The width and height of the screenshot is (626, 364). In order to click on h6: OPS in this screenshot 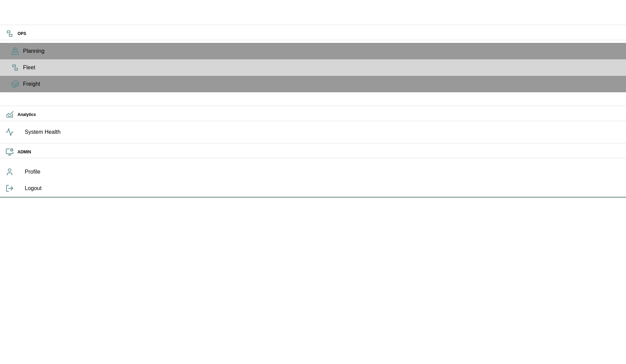, I will do `click(319, 34)`.